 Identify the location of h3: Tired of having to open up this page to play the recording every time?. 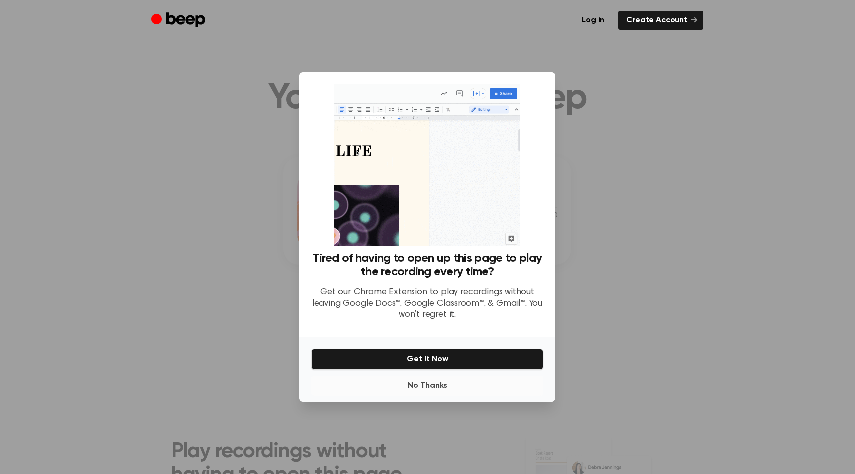
(428, 265).